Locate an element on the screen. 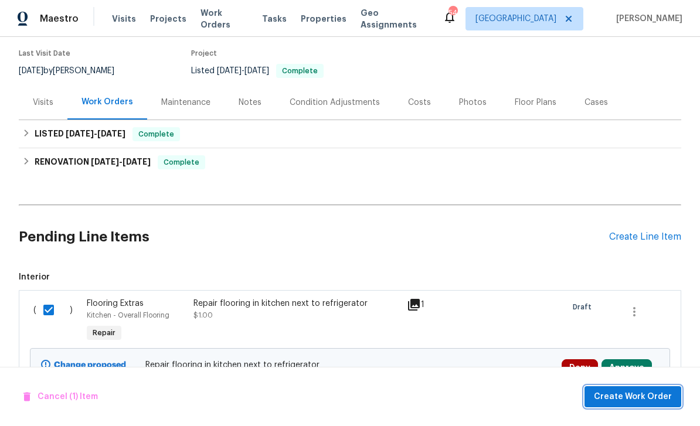 The height and width of the screenshot is (426, 700). span: Project is located at coordinates (204, 53).